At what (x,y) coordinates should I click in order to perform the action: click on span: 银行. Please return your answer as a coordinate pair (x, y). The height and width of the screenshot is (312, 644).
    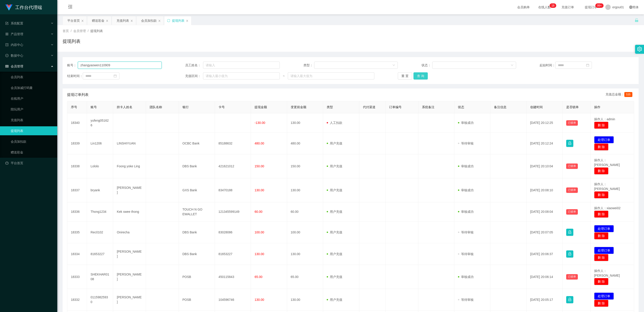
    Looking at the image, I should click on (185, 107).